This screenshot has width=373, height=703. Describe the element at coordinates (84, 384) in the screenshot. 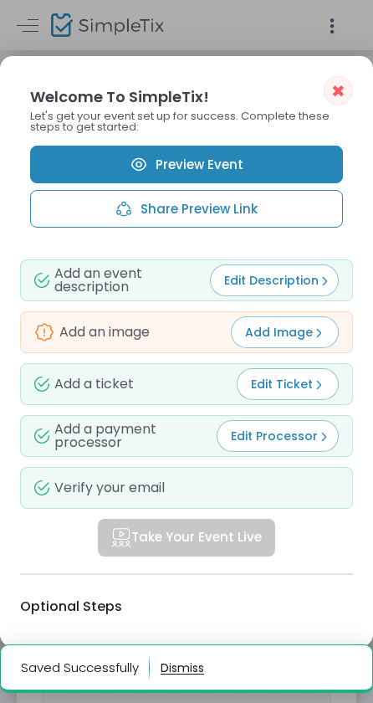

I see `div: Add a ticket` at that location.